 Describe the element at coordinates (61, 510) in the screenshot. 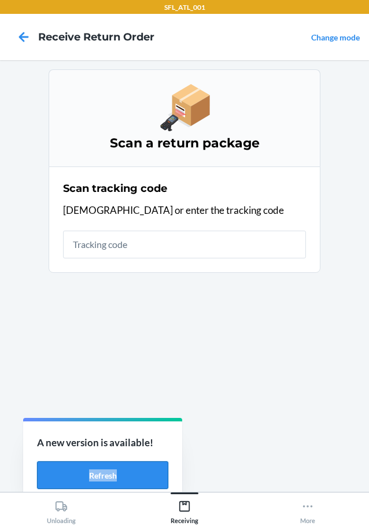

I see `div: Unloading` at that location.